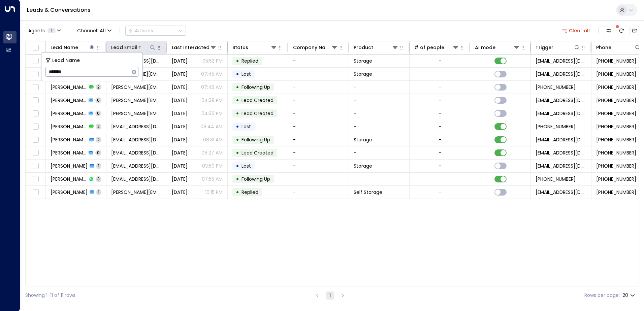 This screenshot has width=644, height=311. Describe the element at coordinates (544, 48) in the screenshot. I see `div: Trigger` at that location.